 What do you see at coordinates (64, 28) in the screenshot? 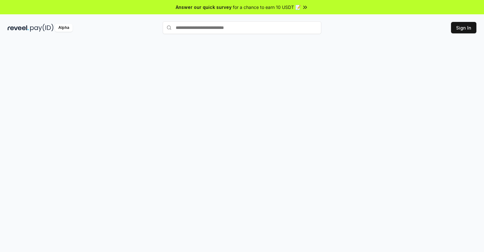
I see `div: Alpha` at bounding box center [64, 28].